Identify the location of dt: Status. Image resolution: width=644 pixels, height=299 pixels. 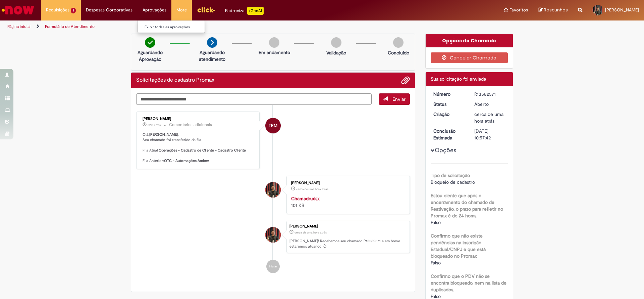
(448, 104).